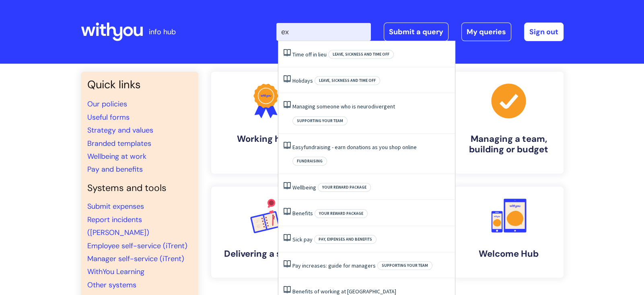 This screenshot has height=295, width=644. I want to click on a: Submit expenses, so click(115, 206).